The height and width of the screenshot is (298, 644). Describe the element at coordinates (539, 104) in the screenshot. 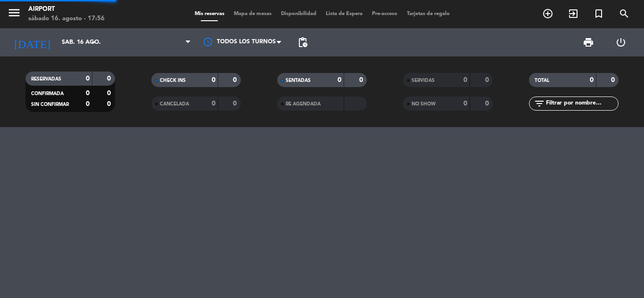

I see `i: filter_list` at that location.